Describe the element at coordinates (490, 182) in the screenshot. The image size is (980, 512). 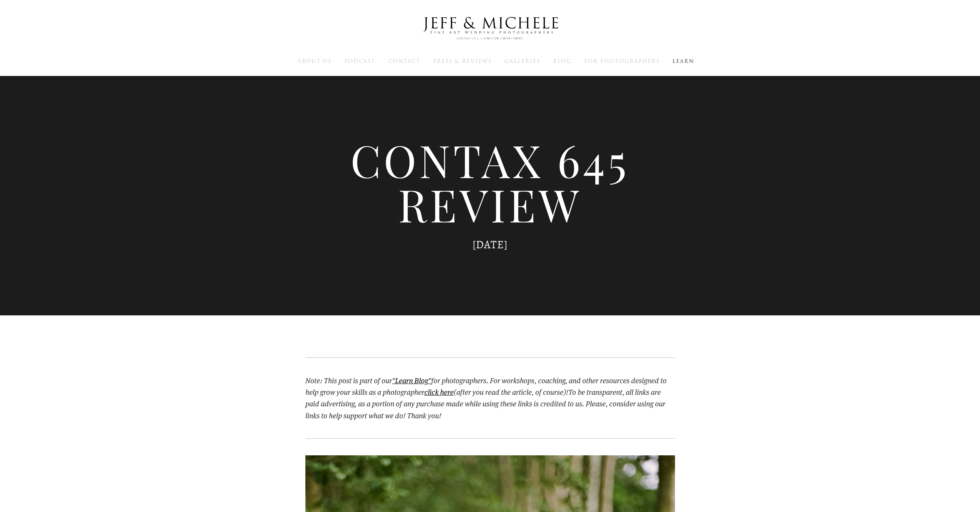
I see `h1: Contax 645 Review` at that location.